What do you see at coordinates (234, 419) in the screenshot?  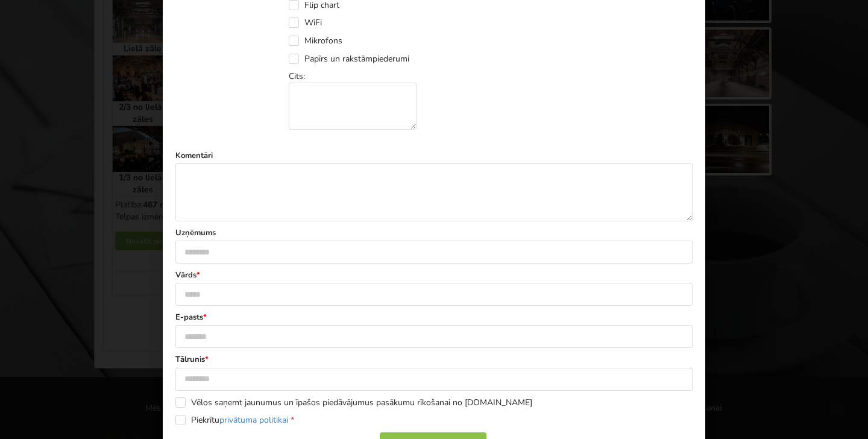 I see `label: Piekrītu` at bounding box center [234, 419].